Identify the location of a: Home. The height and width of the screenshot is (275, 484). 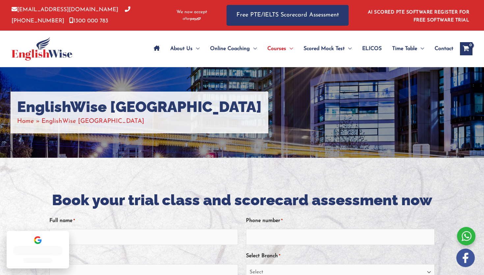
(25, 121).